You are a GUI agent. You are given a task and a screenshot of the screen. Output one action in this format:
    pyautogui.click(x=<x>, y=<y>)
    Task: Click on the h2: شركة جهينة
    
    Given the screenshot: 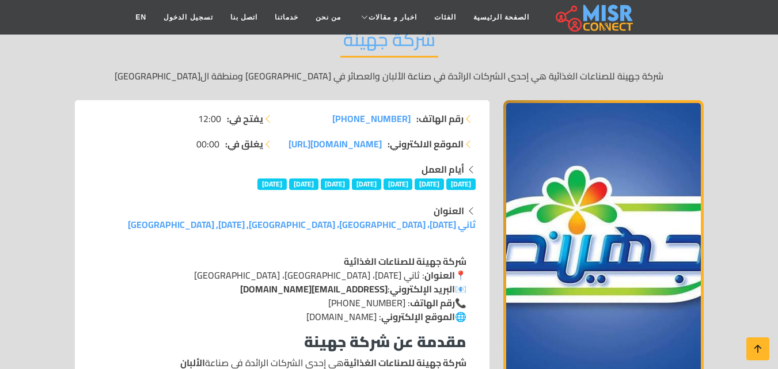 What is the action you would take?
    pyautogui.click(x=389, y=43)
    